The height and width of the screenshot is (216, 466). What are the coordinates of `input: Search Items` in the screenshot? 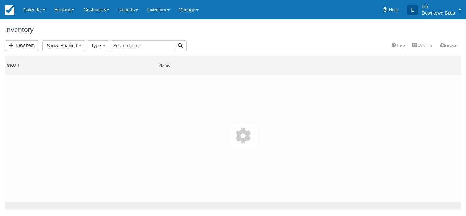 It's located at (143, 46).